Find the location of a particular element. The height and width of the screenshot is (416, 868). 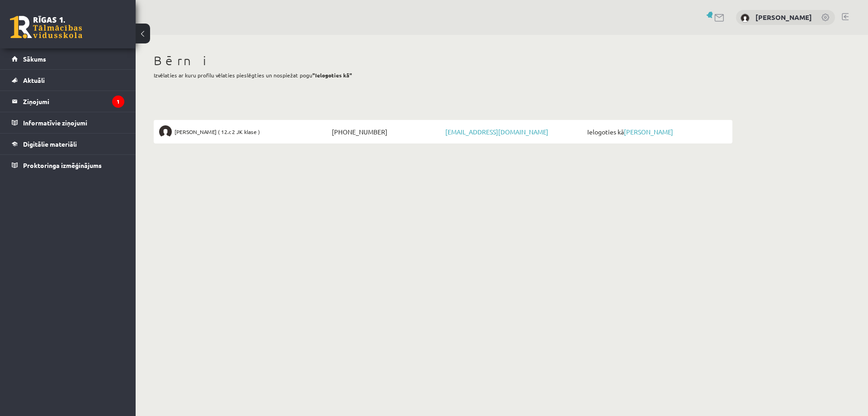

span: Digitālie materiāli is located at coordinates (50, 144).